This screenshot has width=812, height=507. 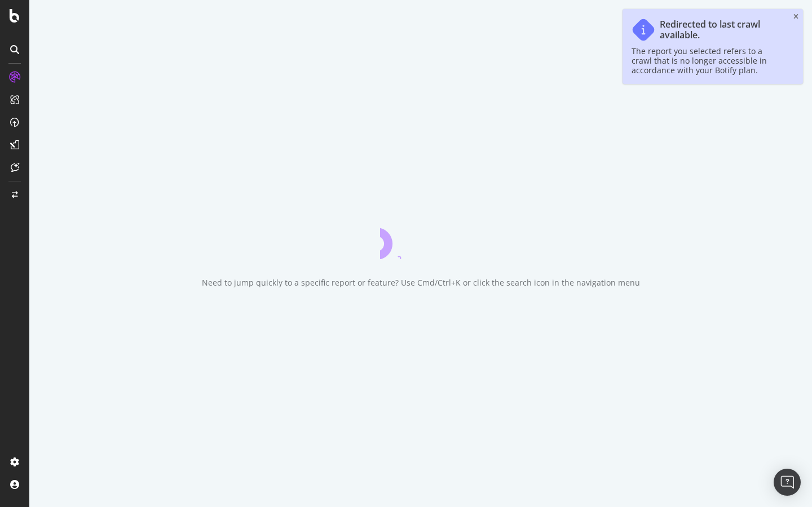 What do you see at coordinates (787, 482) in the screenshot?
I see `div: Open Intercom Messenger` at bounding box center [787, 482].